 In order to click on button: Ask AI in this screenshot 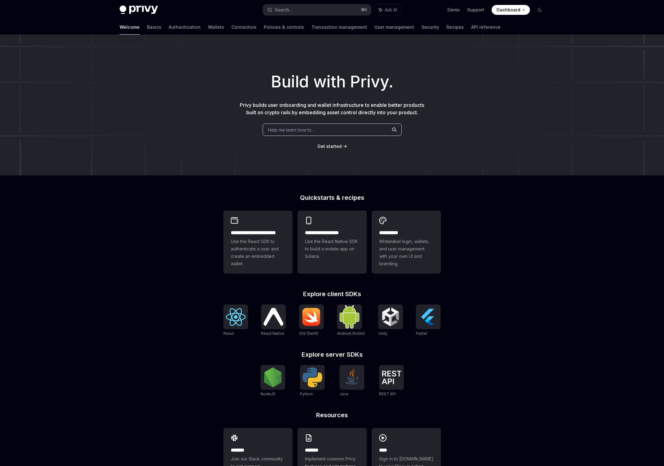, I will do `click(388, 10)`.